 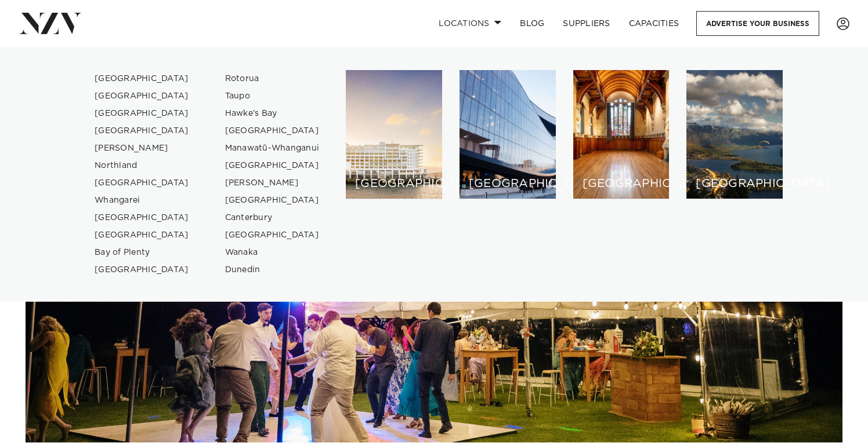 What do you see at coordinates (50, 23) in the screenshot?
I see `img: nzv-logo.png` at bounding box center [50, 23].